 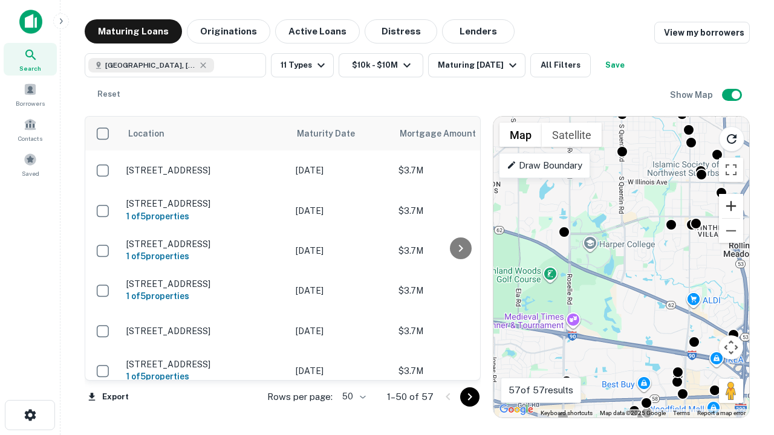 What do you see at coordinates (30, 103) in the screenshot?
I see `span: Borrowers` at bounding box center [30, 103].